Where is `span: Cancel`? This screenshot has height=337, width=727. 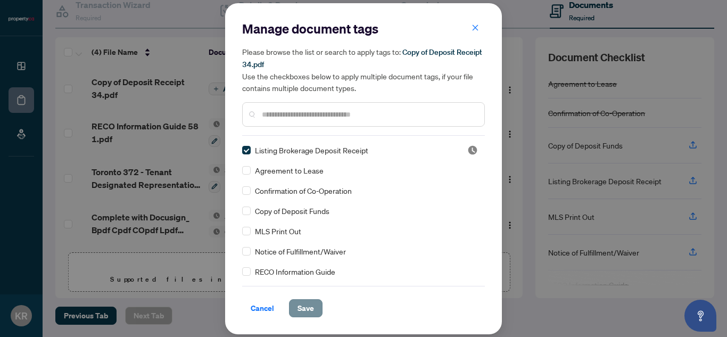 span: Cancel is located at coordinates (262, 308).